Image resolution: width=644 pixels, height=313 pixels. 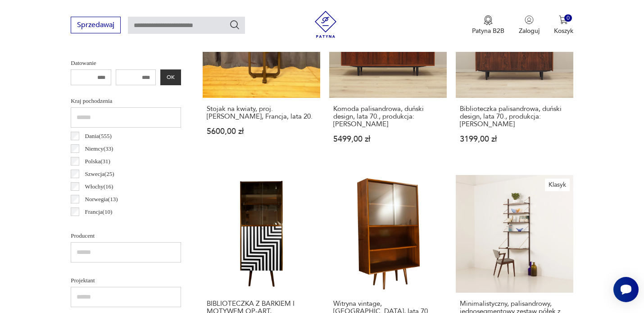 I want to click on button: OK, so click(x=171, y=77).